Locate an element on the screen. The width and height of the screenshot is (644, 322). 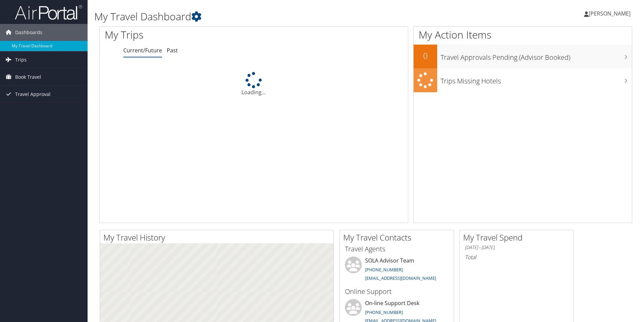
h6: Total is located at coordinates (516, 257).